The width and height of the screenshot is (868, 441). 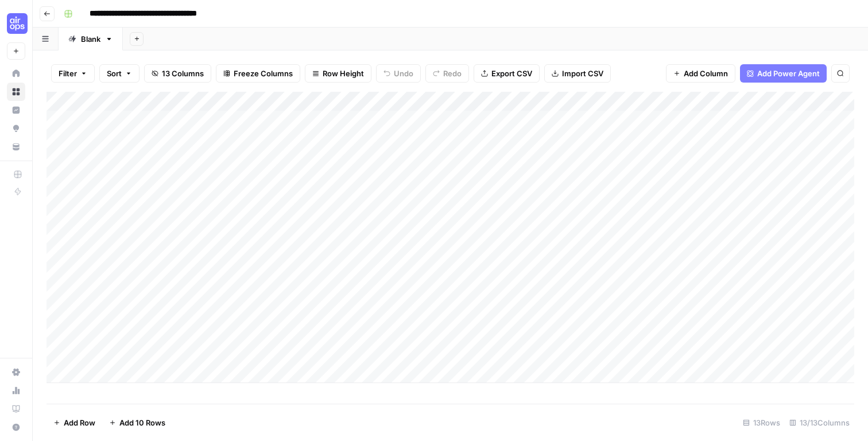 What do you see at coordinates (16, 92) in the screenshot?
I see `a: Browse` at bounding box center [16, 92].